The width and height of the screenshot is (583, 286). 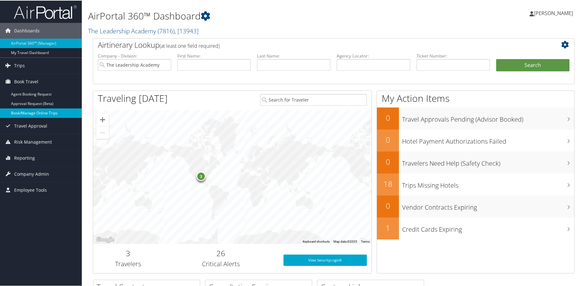 I want to click on span: Employee Tools, so click(x=31, y=190).